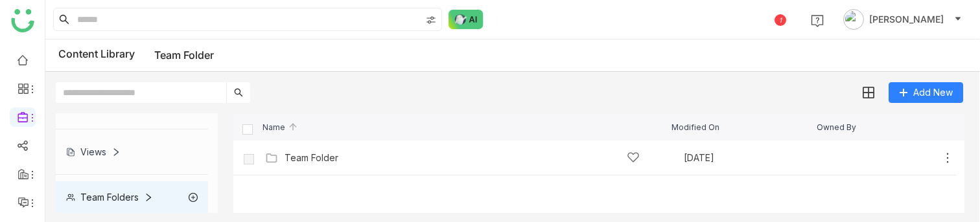  Describe the element at coordinates (110, 197) in the screenshot. I see `div: Team Folders` at that location.